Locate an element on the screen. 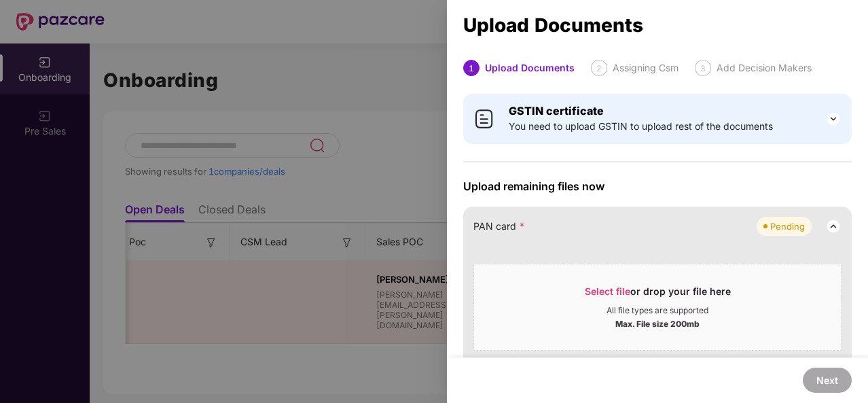  span: PAN card is located at coordinates (499, 226).